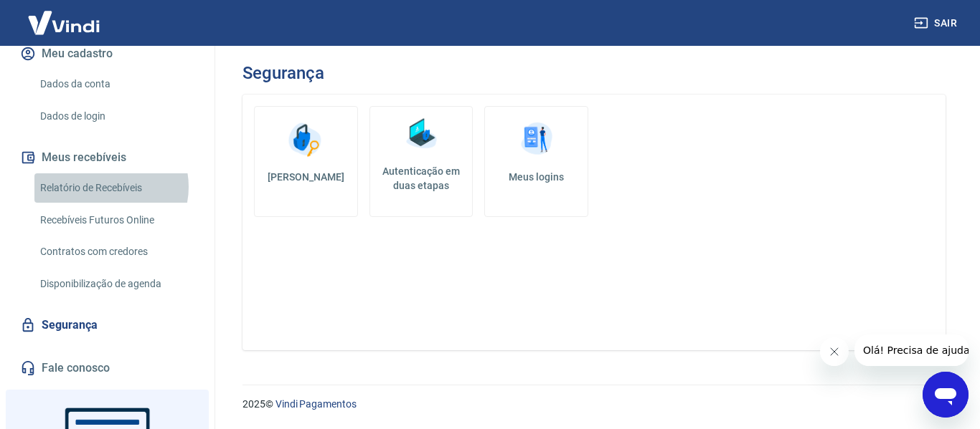 This screenshot has width=980, height=429. I want to click on img: Meus logins, so click(537, 140).